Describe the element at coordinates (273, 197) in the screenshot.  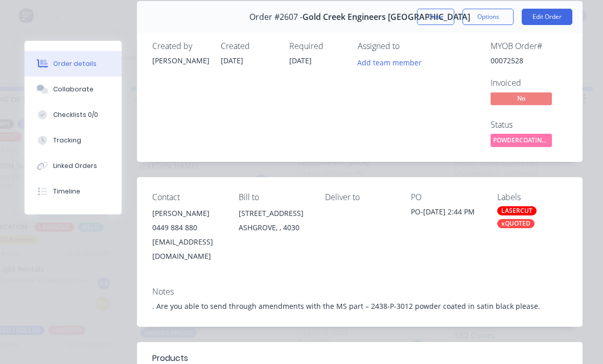
I see `div: Bill to` at that location.